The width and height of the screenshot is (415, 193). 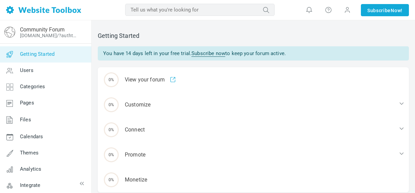 What do you see at coordinates (30, 185) in the screenshot?
I see `span: Integrate` at bounding box center [30, 185].